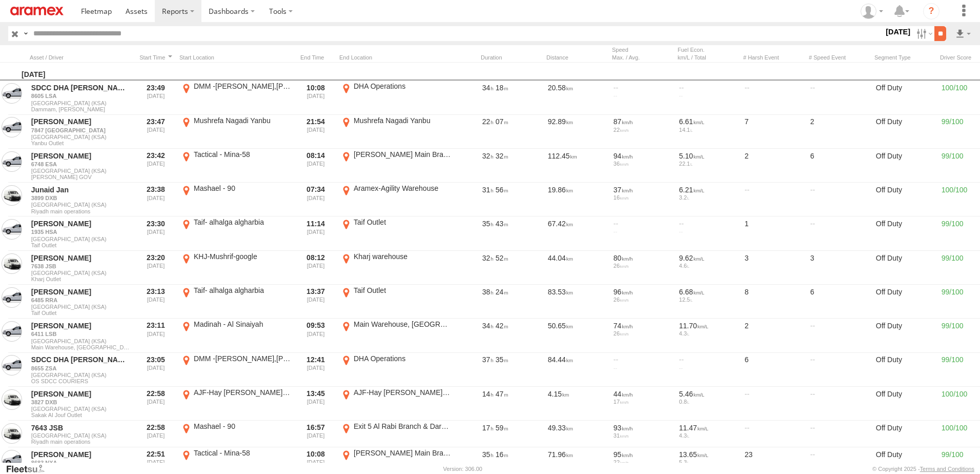 The height and width of the screenshot is (474, 980). What do you see at coordinates (401, 426) in the screenshot?
I see `div: Exit 5 Al Rabi Branch & Dark Store RUH` at bounding box center [401, 426].